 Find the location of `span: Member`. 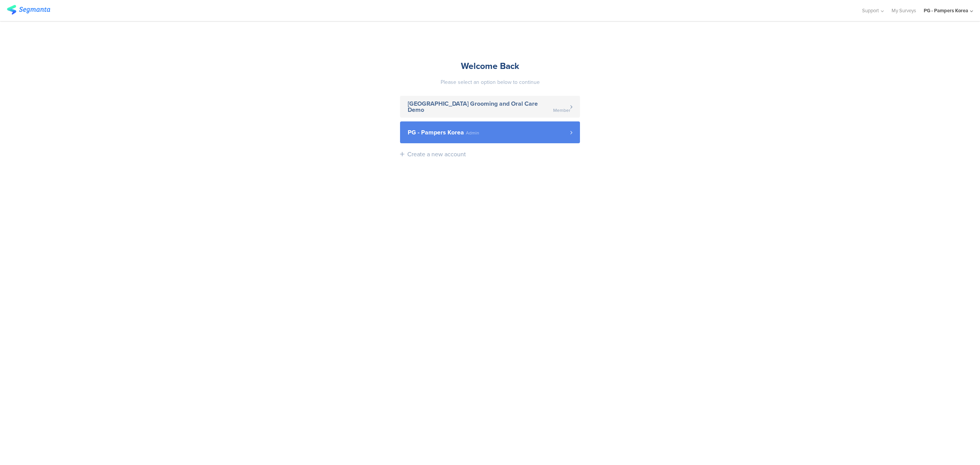

span: Member is located at coordinates (562, 110).